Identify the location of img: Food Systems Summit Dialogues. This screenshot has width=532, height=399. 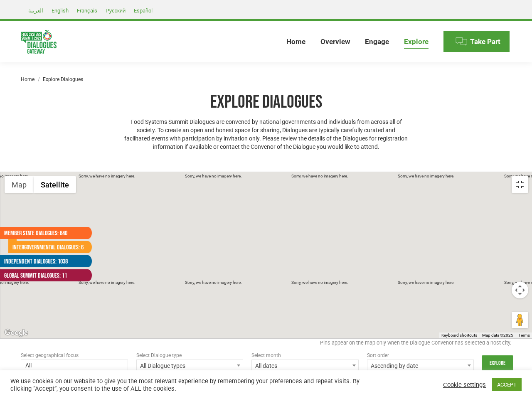
(38, 42).